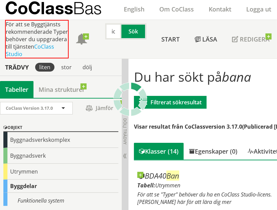 Image resolution: width=277 pixels, height=210 pixels. What do you see at coordinates (168, 185) in the screenshot?
I see `span: Utrymmen` at bounding box center [168, 185].